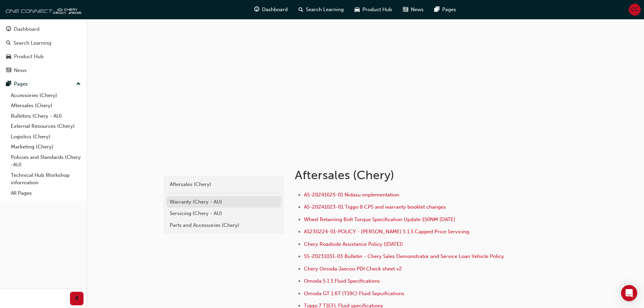  I want to click on a: Parts and Accessories (Chery), so click(224, 225).